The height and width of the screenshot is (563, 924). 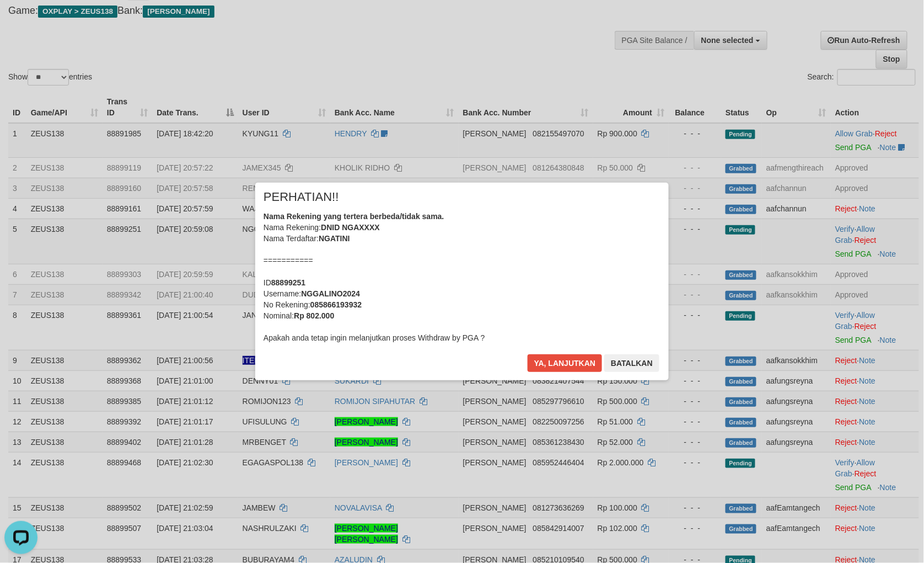 I want to click on b: 88899251, so click(x=288, y=283).